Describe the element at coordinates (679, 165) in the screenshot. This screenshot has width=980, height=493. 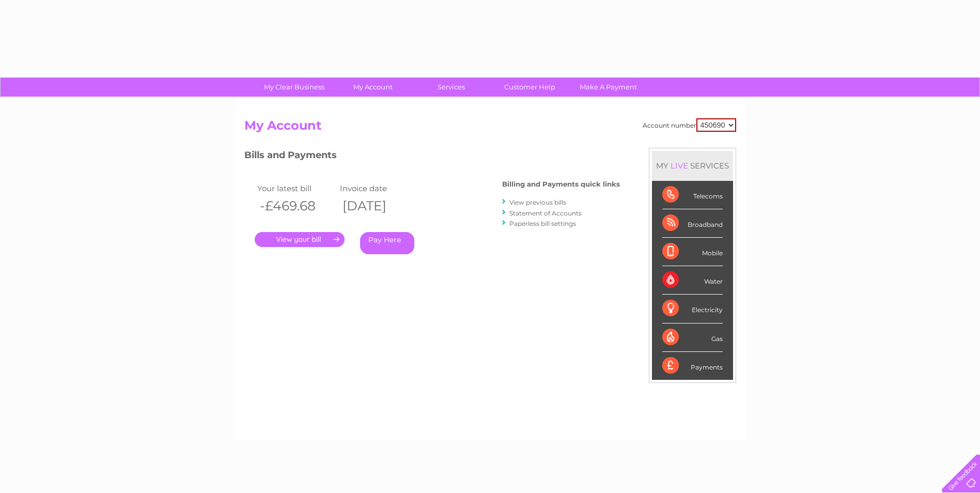
I see `div: LIVE` at that location.